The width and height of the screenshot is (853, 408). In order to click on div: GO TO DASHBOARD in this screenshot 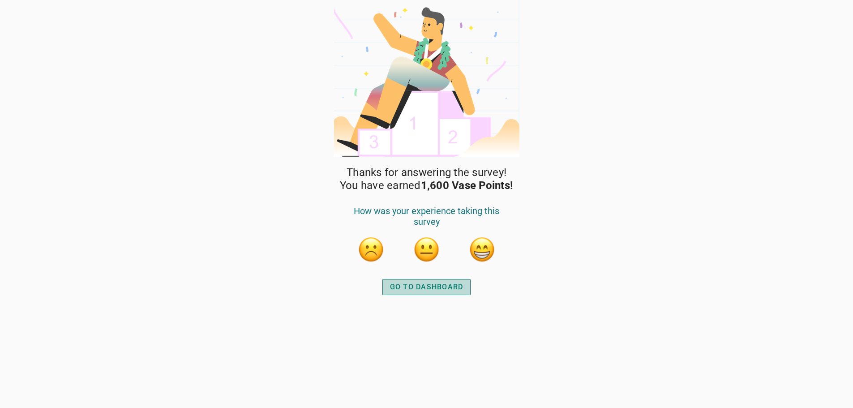, I will do `click(427, 287)`.